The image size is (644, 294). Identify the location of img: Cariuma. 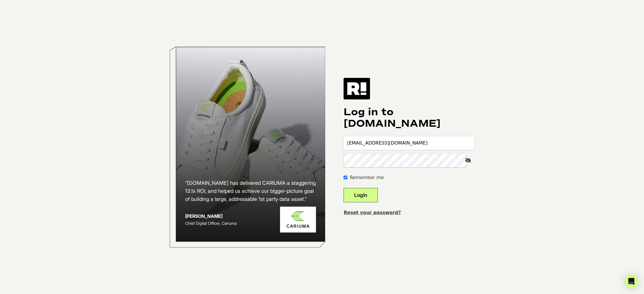
(298, 220).